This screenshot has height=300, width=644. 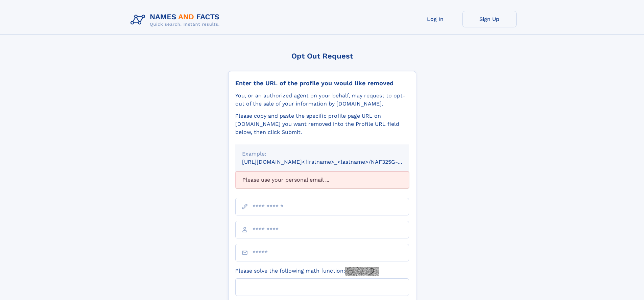 I want to click on img: Logo Names and Facts, so click(x=176, y=20).